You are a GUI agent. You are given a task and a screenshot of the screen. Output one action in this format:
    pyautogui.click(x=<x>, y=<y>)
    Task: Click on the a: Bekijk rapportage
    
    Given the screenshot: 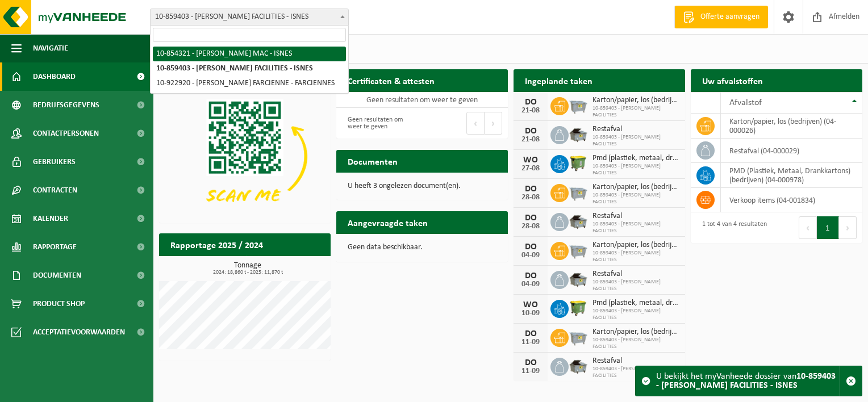 What is the action you would take?
    pyautogui.click(x=288, y=267)
    